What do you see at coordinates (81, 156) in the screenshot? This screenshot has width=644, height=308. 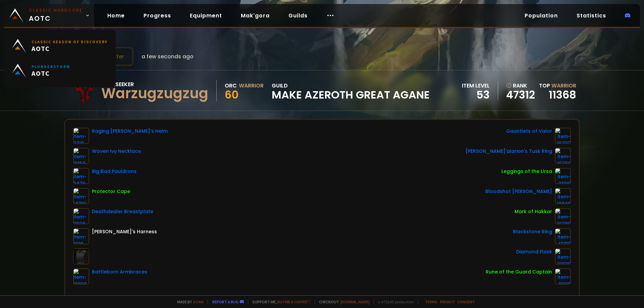 I see `img: item-19159` at bounding box center [81, 156].